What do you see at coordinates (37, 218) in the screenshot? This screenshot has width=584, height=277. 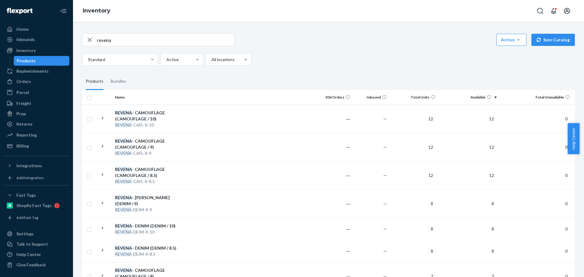 I see `a: Add Fast Tag` at bounding box center [37, 218].